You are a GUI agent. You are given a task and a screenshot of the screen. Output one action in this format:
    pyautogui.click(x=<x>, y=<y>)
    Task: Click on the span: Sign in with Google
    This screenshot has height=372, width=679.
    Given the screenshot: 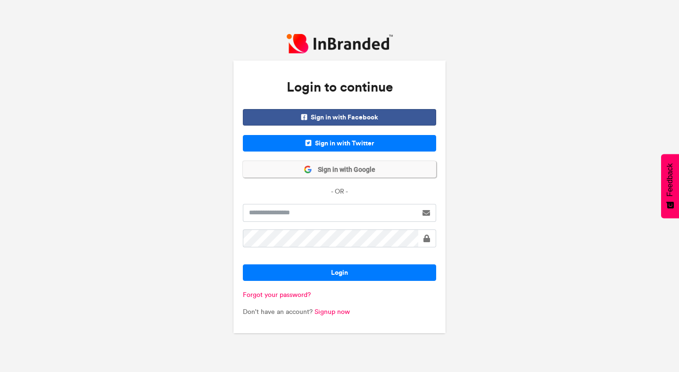 What is the action you would take?
    pyautogui.click(x=344, y=170)
    